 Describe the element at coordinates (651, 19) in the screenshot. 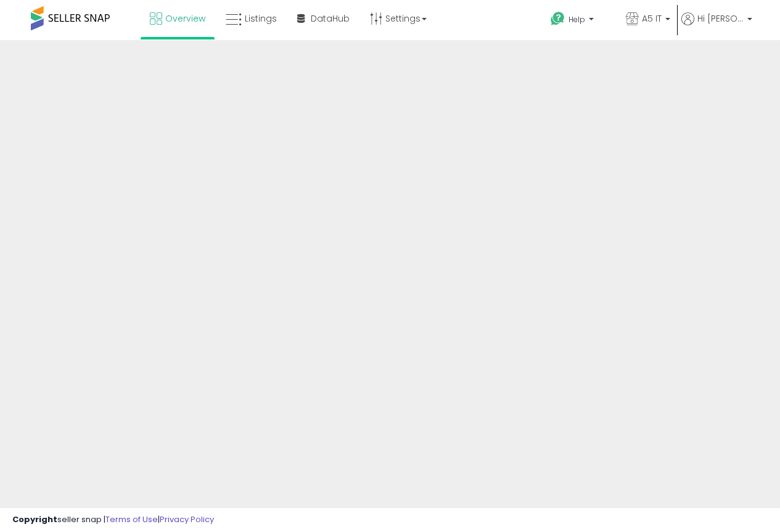

I see `span: A5 IT` at that location.